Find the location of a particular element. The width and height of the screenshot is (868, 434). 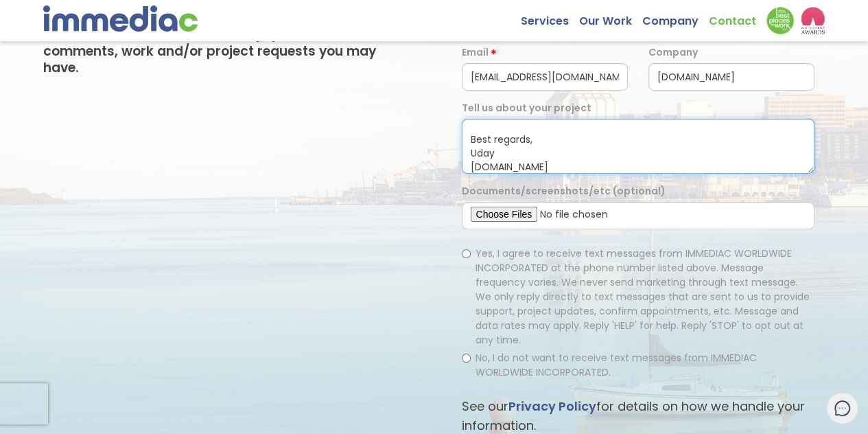

a: Services is located at coordinates (550, 18).